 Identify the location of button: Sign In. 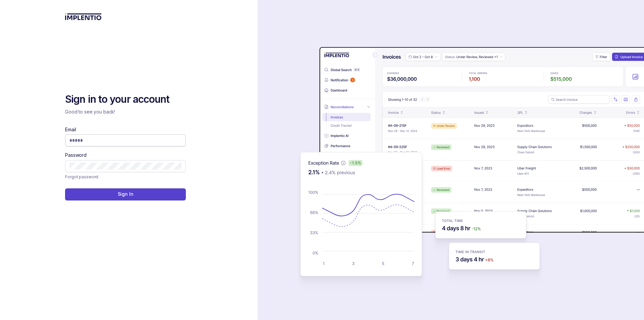
(126, 194).